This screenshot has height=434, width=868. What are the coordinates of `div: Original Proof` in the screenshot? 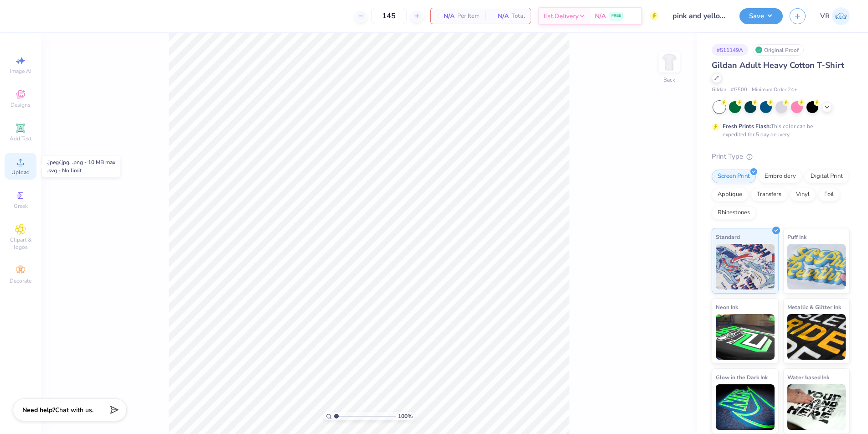 It's located at (778, 50).